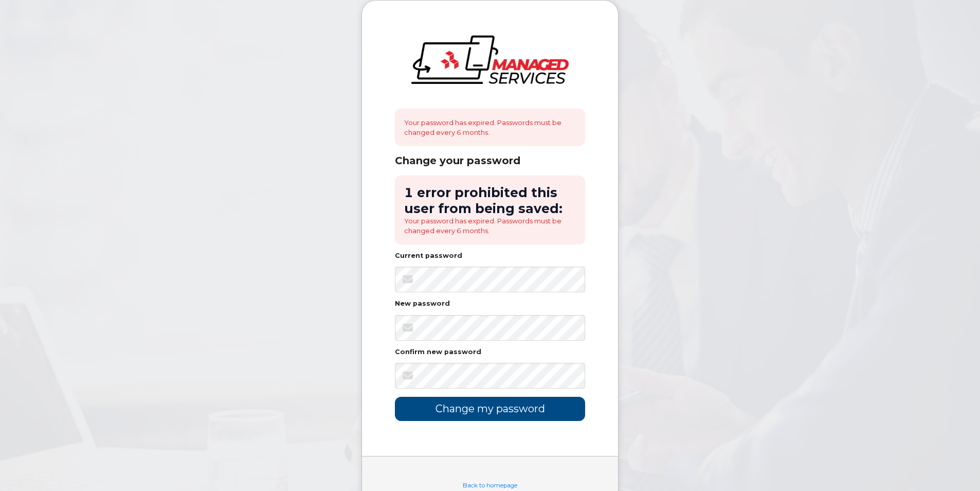 This screenshot has width=980, height=491. What do you see at coordinates (438, 352) in the screenshot?
I see `label: Confirm new password` at bounding box center [438, 352].